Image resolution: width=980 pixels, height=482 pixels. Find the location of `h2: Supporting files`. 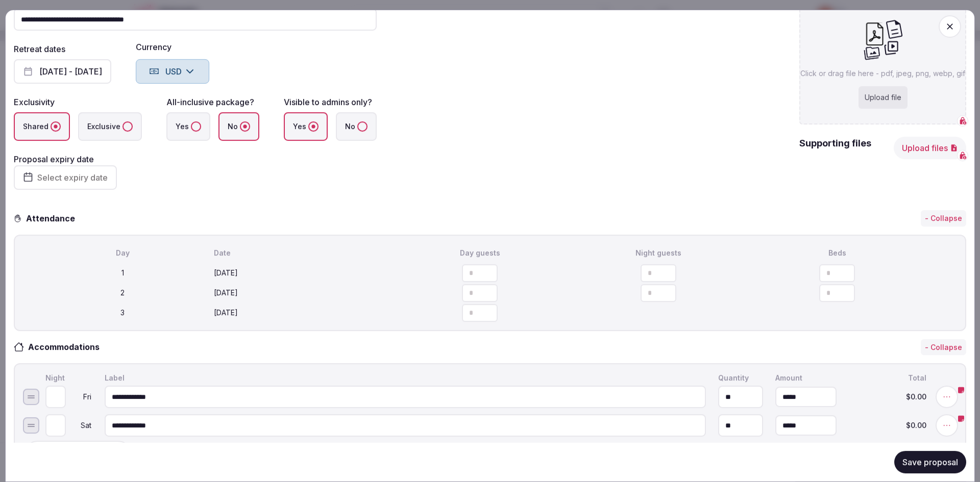

h2: Supporting files is located at coordinates (835, 148).